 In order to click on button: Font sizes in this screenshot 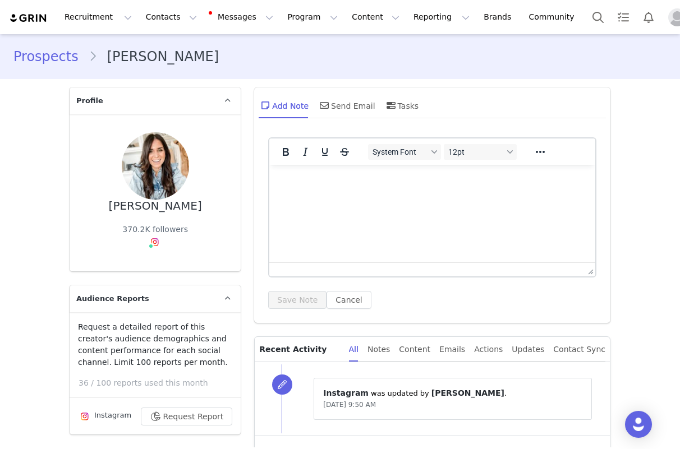, I will do `click(480, 152)`.